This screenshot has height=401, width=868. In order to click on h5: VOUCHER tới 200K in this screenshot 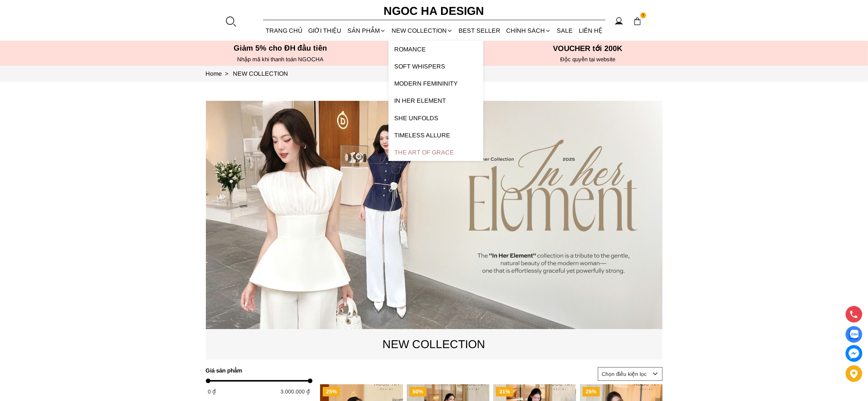, I will do `click(588, 48)`.